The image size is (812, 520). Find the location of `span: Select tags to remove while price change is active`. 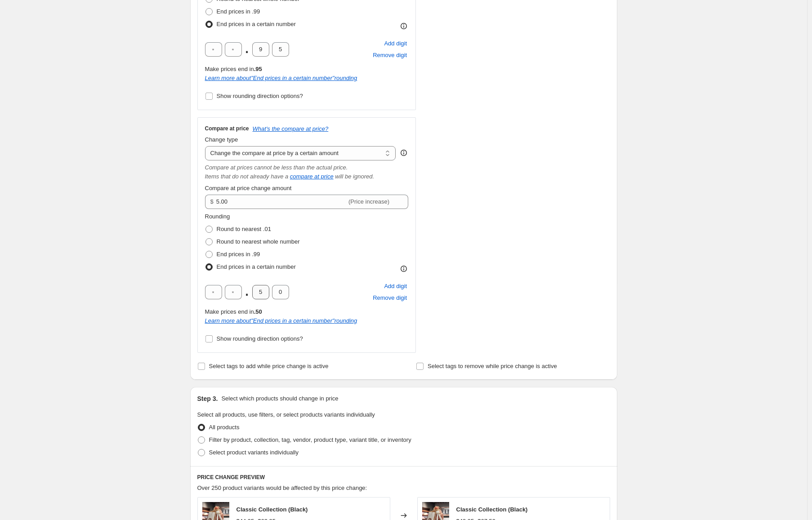

span: Select tags to remove while price change is active is located at coordinates (492, 366).